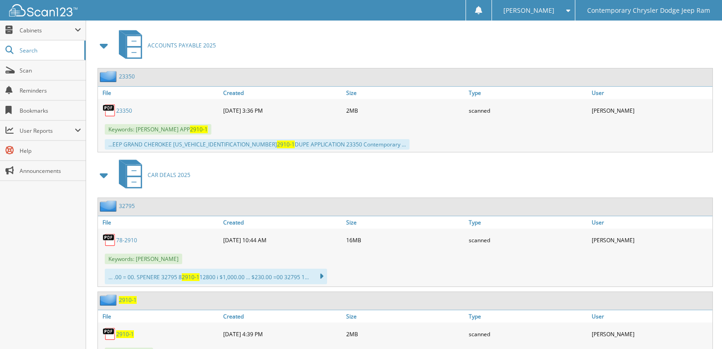 This screenshot has height=349, width=722. I want to click on span: CAR DEALS 2025, so click(169, 175).